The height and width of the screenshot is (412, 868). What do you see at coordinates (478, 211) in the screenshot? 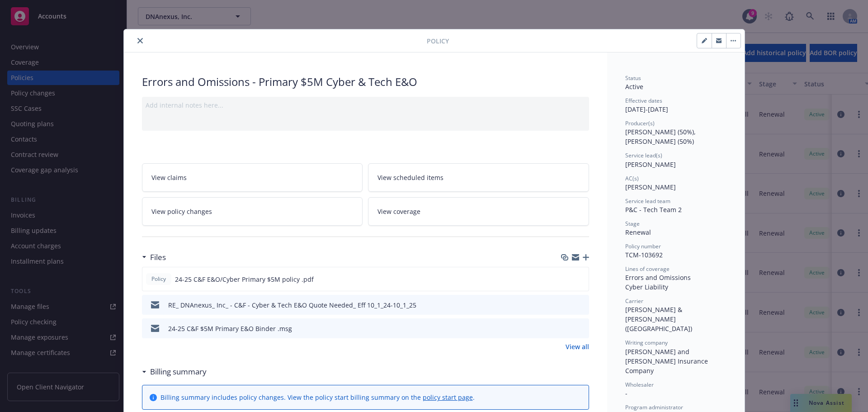
I see `a: View coverage` at bounding box center [478, 211].